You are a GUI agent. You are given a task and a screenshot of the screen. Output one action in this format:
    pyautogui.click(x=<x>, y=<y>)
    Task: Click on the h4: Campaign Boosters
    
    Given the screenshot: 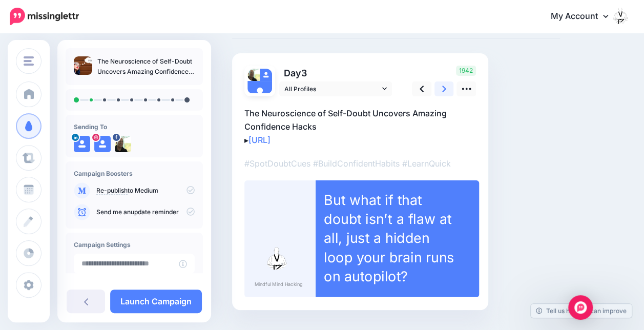 What is the action you would take?
    pyautogui.click(x=134, y=173)
    